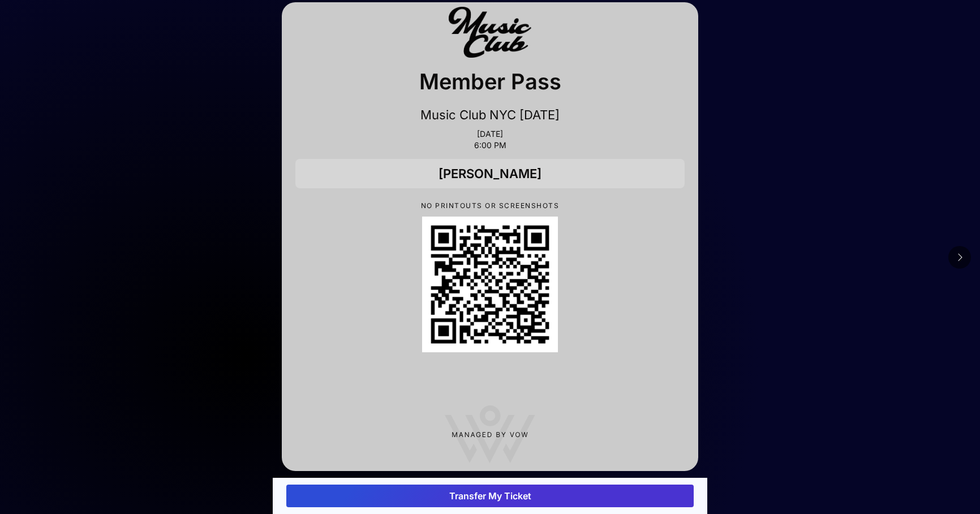 The height and width of the screenshot is (514, 980). I want to click on p: 6:00 PM, so click(490, 145).